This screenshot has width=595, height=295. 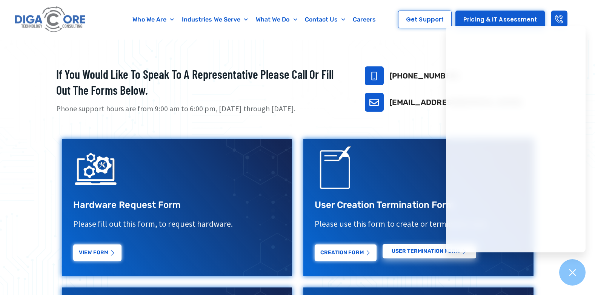 I want to click on a: What We Do, so click(x=277, y=20).